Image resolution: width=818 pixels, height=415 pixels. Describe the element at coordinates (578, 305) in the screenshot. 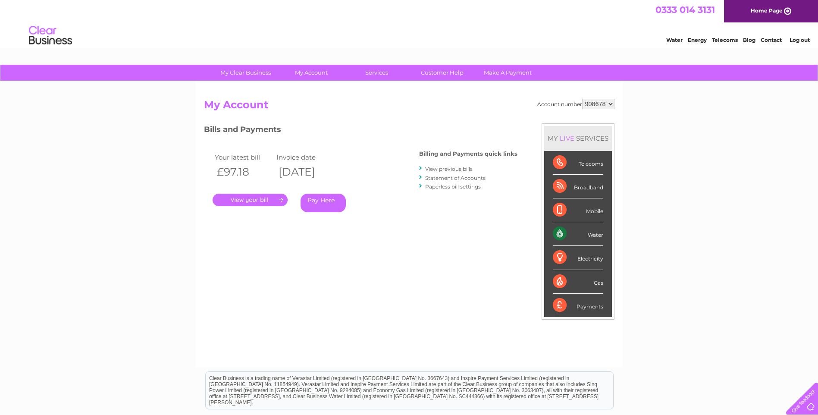

I see `div: Payments` at that location.